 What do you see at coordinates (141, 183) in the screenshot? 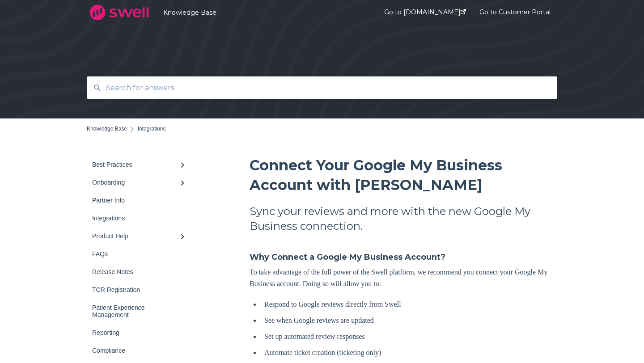
I see `a: Onboarding` at bounding box center [141, 183].